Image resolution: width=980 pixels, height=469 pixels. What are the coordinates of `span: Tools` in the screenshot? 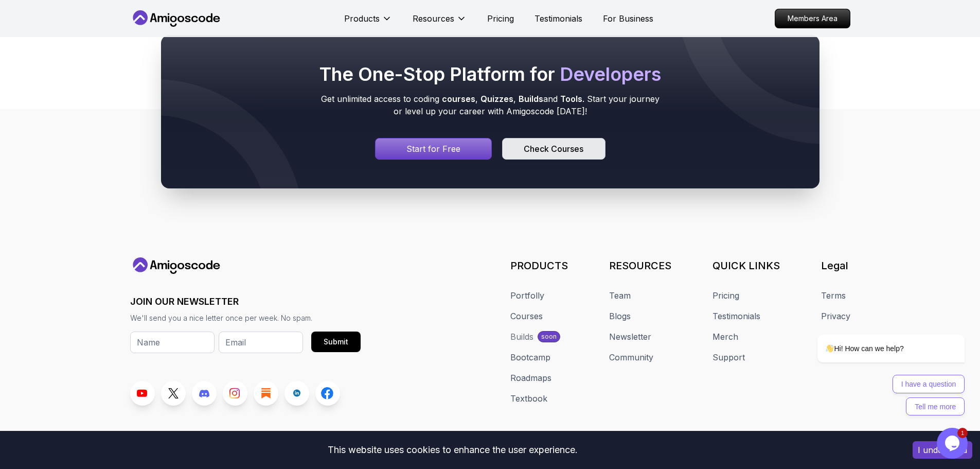 It's located at (571, 99).